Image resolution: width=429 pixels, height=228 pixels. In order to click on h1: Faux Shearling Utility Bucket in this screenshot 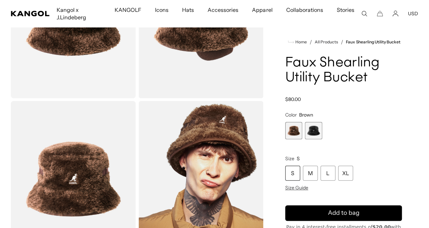, I will do `click(343, 70)`.